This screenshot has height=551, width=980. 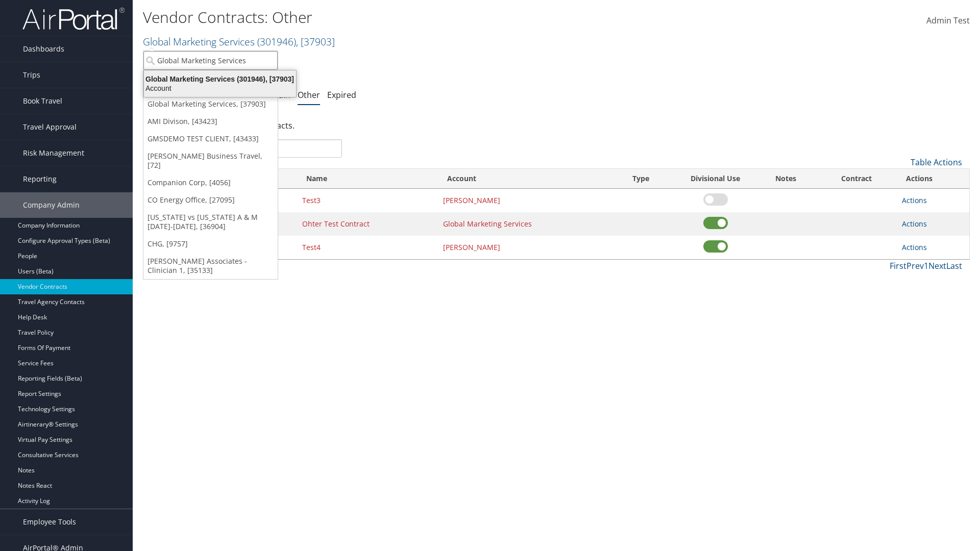 What do you see at coordinates (219, 88) in the screenshot?
I see `div: Account` at bounding box center [219, 88].